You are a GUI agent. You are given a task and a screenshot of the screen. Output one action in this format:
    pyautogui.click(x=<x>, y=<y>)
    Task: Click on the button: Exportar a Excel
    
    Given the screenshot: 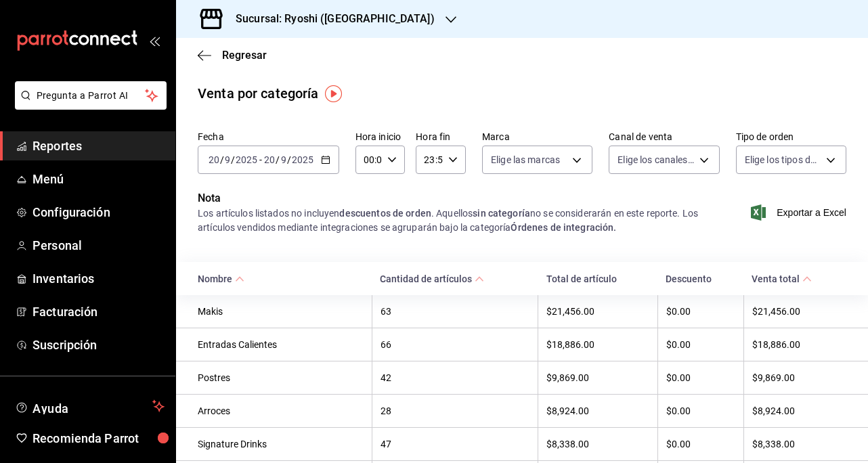 What is the action you would take?
    pyautogui.click(x=800, y=213)
    